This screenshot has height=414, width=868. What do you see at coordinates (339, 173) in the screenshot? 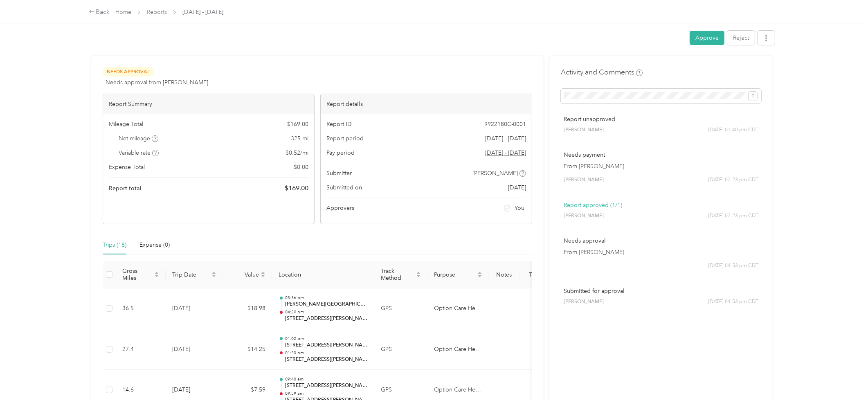
I see `span: Submitter` at bounding box center [339, 173].